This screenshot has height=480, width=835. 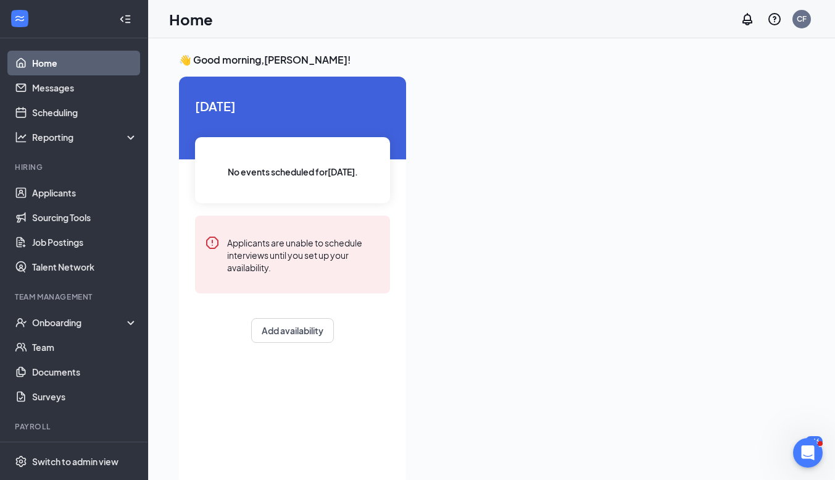 I want to click on a: Sourcing Tools, so click(x=85, y=217).